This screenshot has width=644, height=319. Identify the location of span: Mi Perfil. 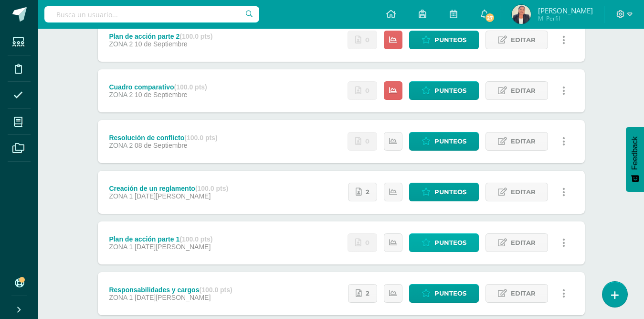
(565, 18).